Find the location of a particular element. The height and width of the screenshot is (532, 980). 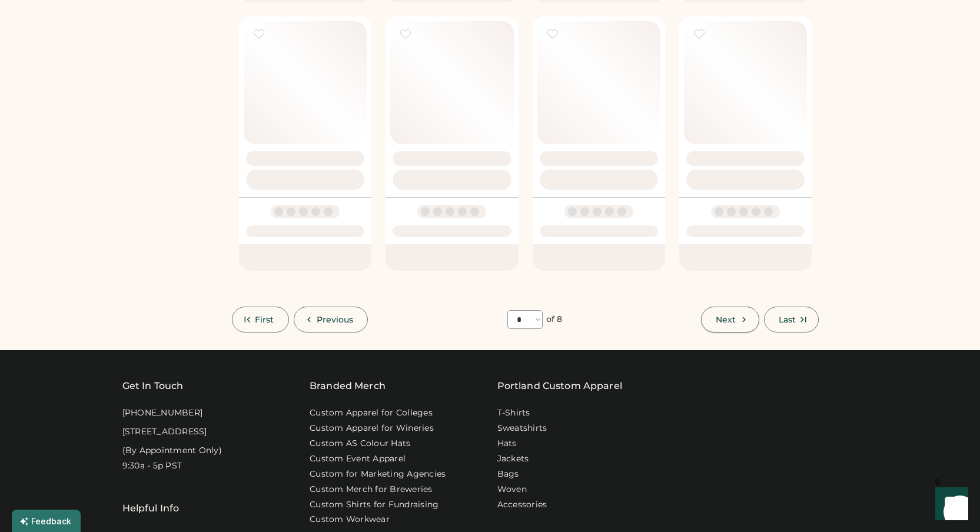

div: 9:30a - 5p PST is located at coordinates (152, 466).